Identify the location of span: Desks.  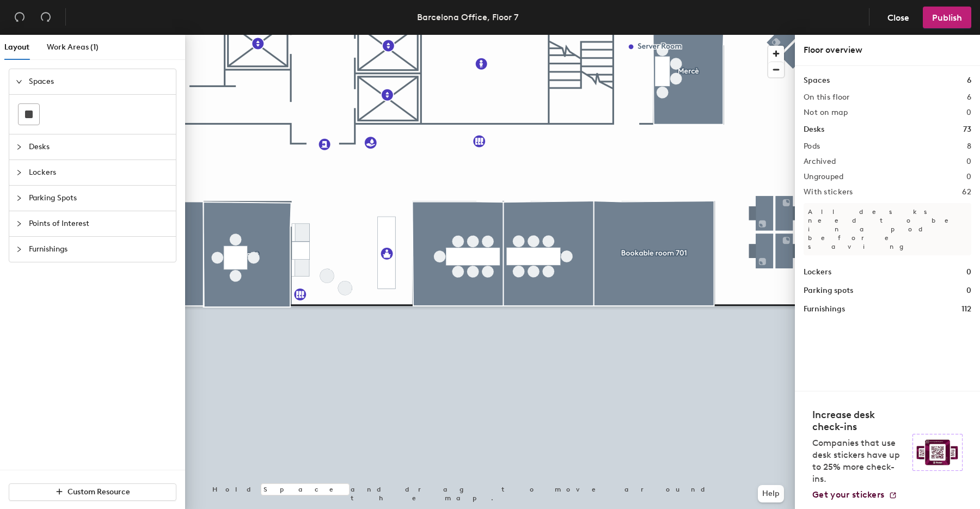
(99, 147).